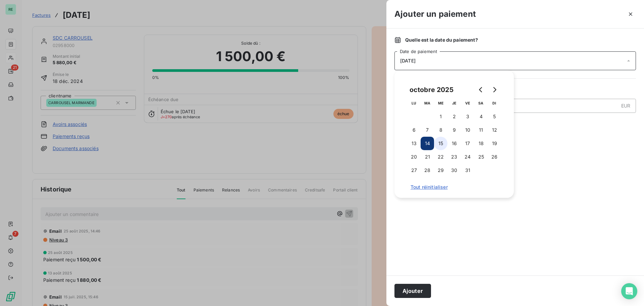 Image resolution: width=644 pixels, height=306 pixels. Describe the element at coordinates (467, 157) in the screenshot. I see `button: 24` at that location.